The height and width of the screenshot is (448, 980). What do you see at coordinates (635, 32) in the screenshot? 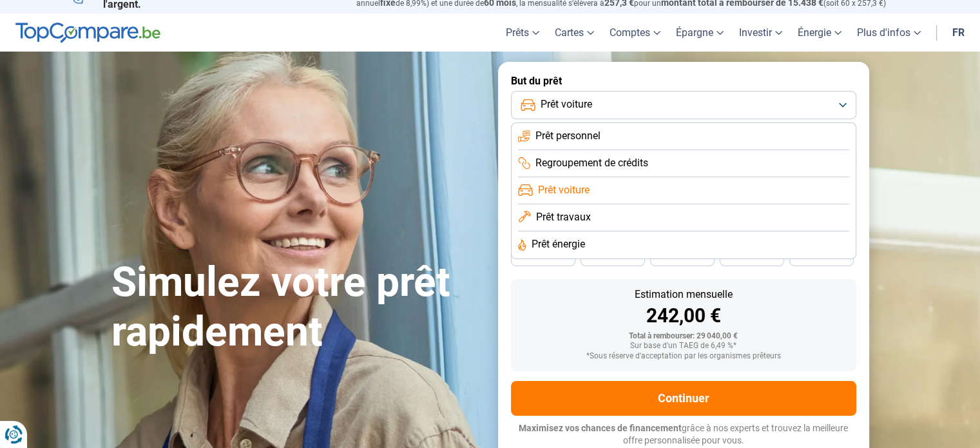
I see `a: Comptes` at bounding box center [635, 32].